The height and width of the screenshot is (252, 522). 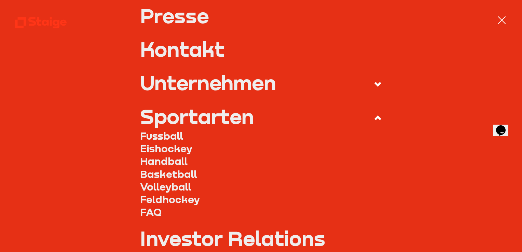 I want to click on div: Sportarten, so click(x=197, y=116).